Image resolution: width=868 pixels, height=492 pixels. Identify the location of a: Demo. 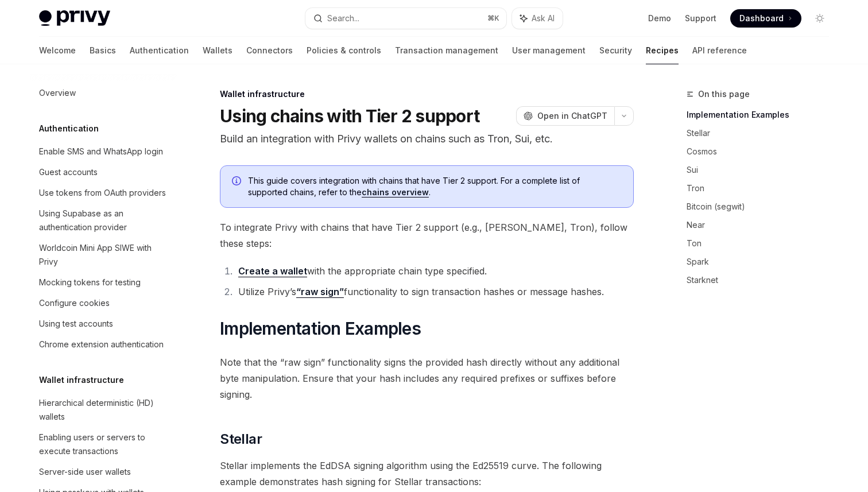
(660, 18).